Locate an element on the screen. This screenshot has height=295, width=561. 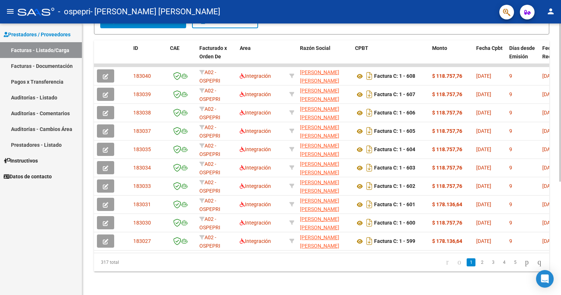
li: page 3 is located at coordinates (493, 263).